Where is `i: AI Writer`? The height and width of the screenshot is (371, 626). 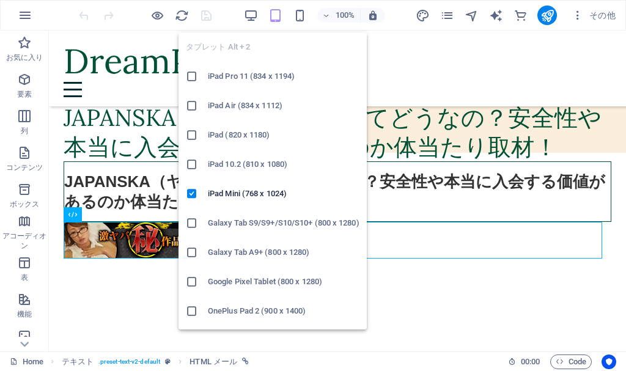
i: AI Writer is located at coordinates (496, 15).